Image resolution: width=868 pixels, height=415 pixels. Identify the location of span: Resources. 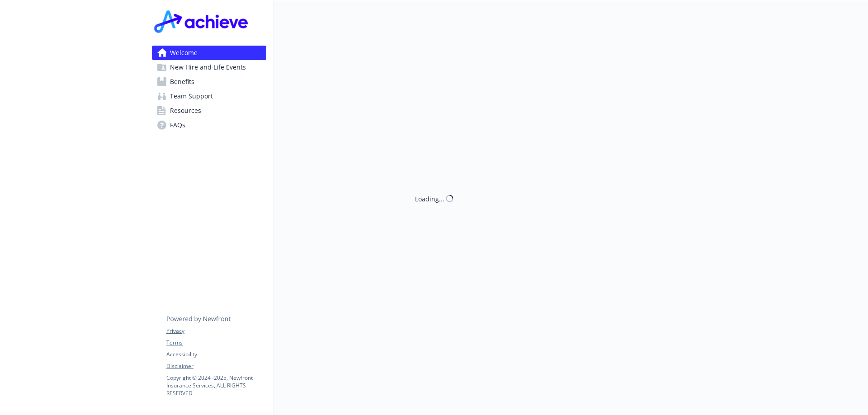
(185, 110).